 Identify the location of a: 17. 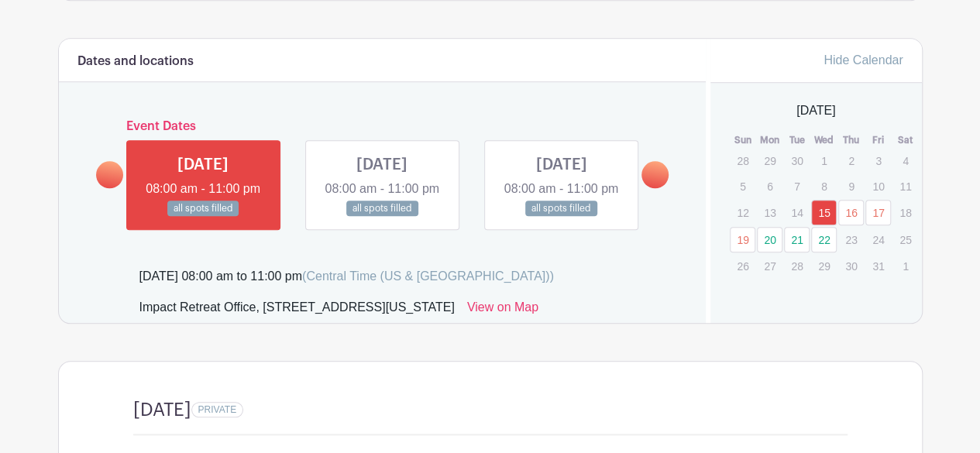
(878, 212).